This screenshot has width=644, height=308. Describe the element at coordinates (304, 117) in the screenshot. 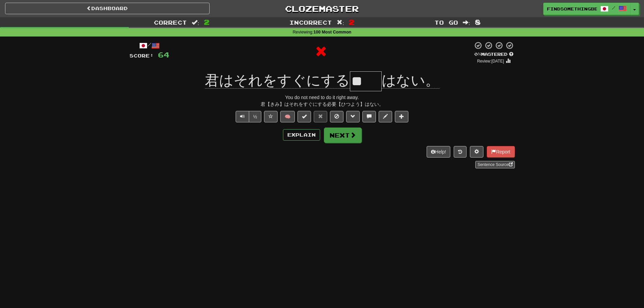

I see `button: Set this sentence to 100% Mastered (alt+m)` at that location.